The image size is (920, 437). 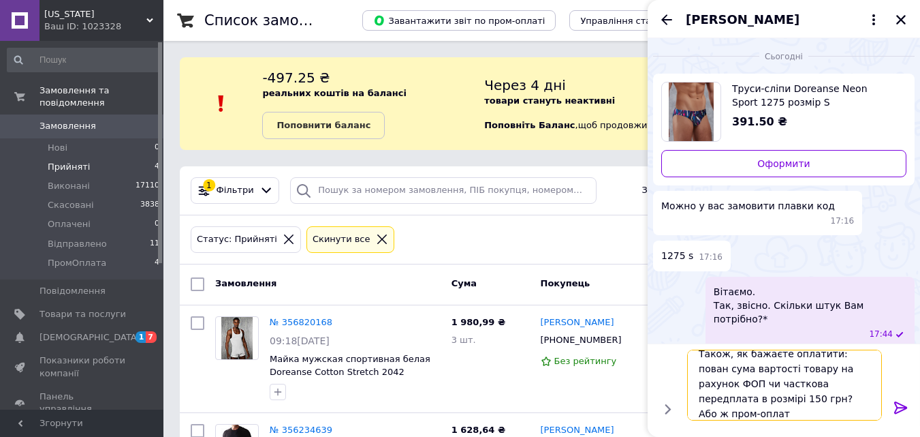 I want to click on a: № 356820168, so click(x=301, y=322).